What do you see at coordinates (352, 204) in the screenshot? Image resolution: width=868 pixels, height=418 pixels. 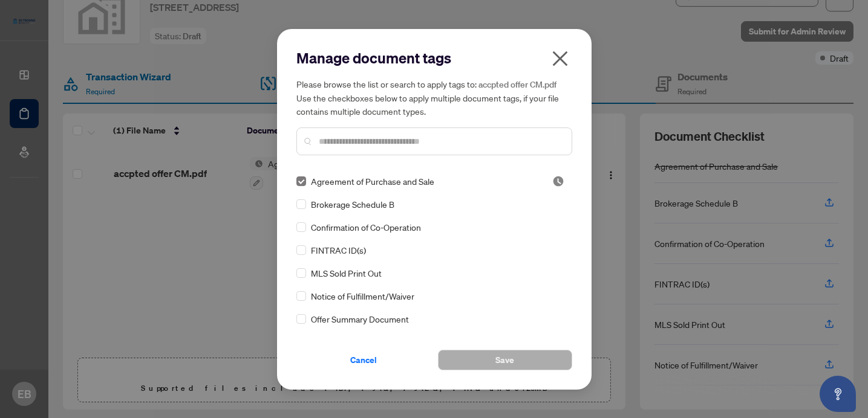 I see `span: Brokerage Schedule B` at bounding box center [352, 204].